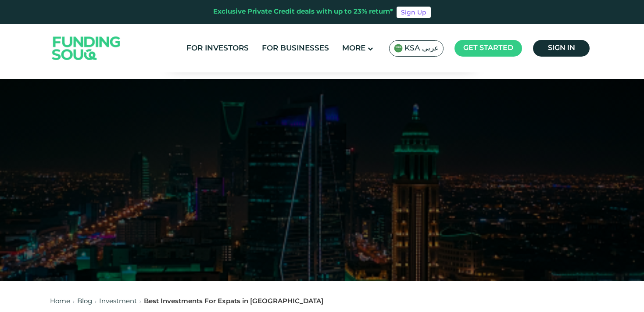  I want to click on span: KSA عربي, so click(422, 49).